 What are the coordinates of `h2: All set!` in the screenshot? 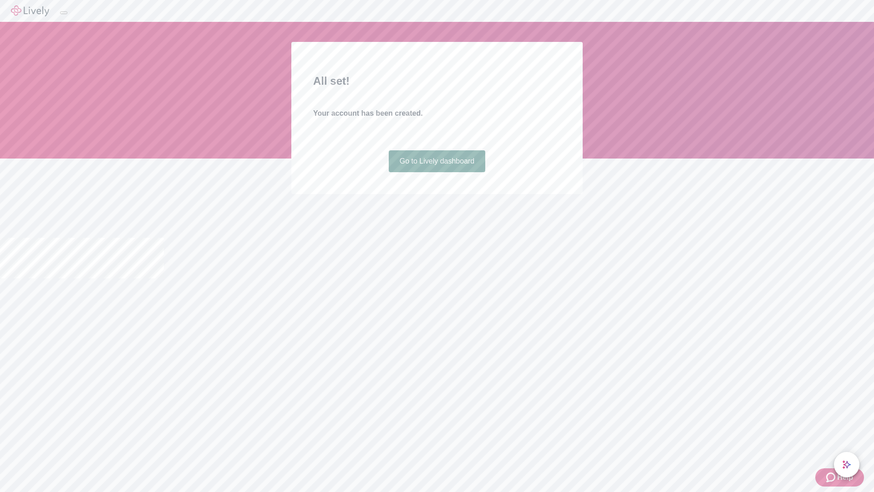 It's located at (437, 81).